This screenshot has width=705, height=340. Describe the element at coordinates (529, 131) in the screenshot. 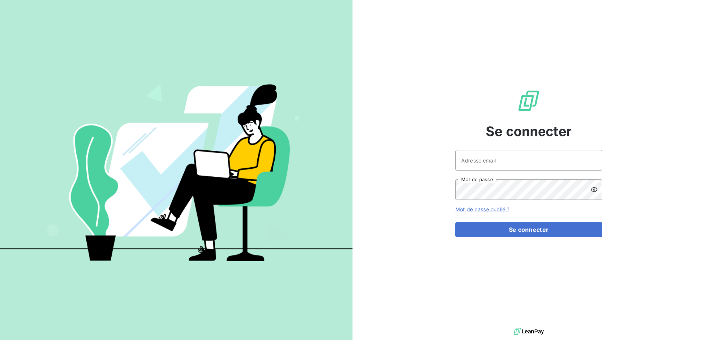

I see `span: Se connecter` at that location.